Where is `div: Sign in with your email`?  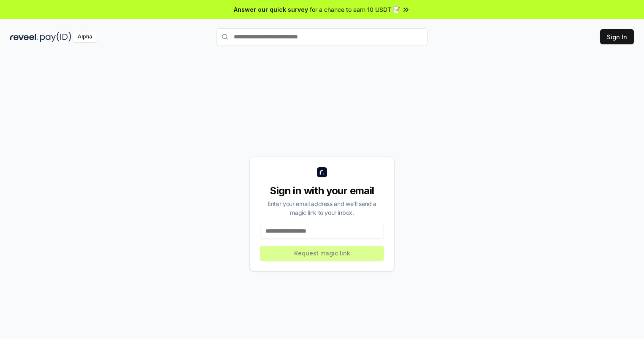
div: Sign in with your email is located at coordinates (322, 191).